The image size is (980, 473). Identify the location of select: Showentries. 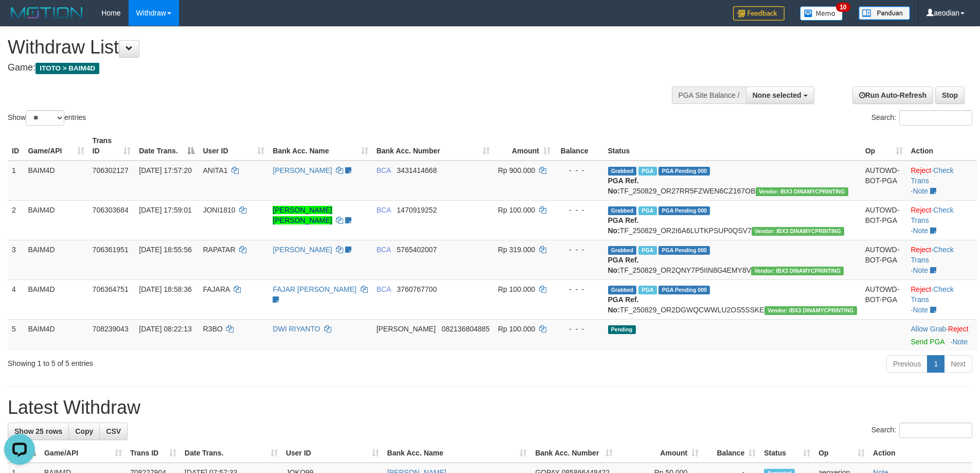
(45, 118).